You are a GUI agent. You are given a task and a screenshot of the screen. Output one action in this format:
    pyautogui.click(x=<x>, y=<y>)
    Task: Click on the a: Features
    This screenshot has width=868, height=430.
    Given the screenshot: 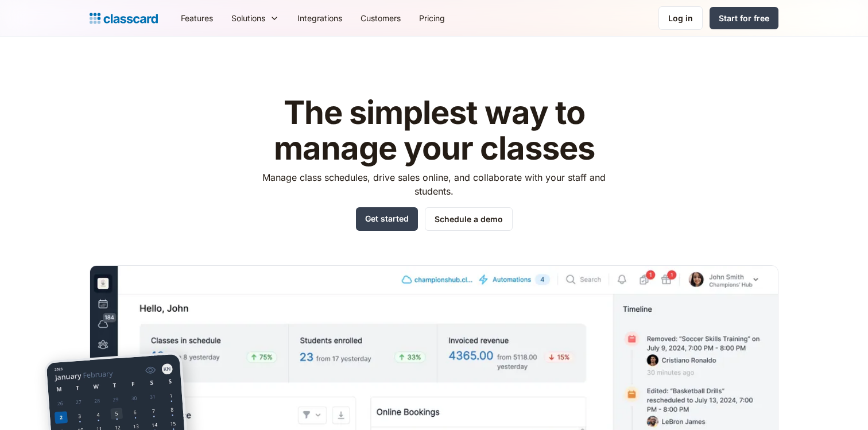 What is the action you would take?
    pyautogui.click(x=197, y=18)
    